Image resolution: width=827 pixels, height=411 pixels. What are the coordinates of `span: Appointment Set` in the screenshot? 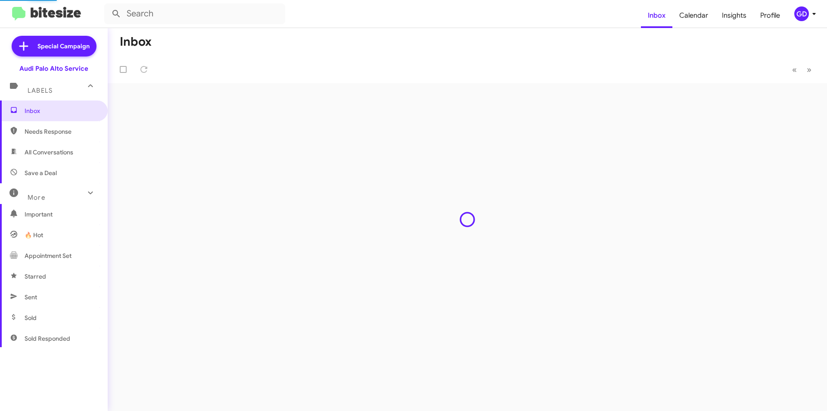 It's located at (48, 256).